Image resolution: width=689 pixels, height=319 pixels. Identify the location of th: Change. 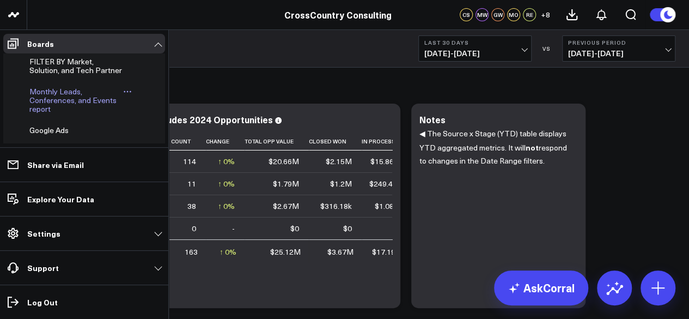
(225, 141).